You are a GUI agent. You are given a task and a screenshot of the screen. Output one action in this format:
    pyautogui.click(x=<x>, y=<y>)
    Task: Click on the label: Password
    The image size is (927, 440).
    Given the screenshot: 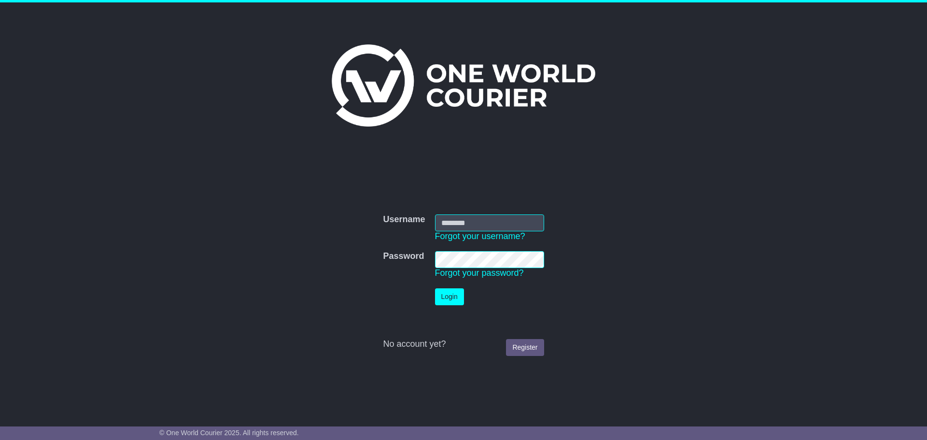 What is the action you would take?
    pyautogui.click(x=403, y=256)
    